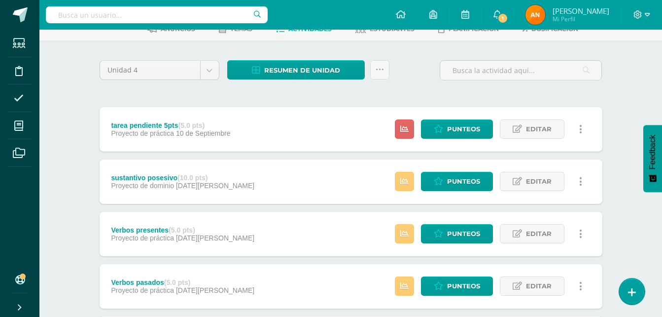 The width and height of the screenshot is (662, 317). I want to click on span: Unidad 4, so click(150, 70).